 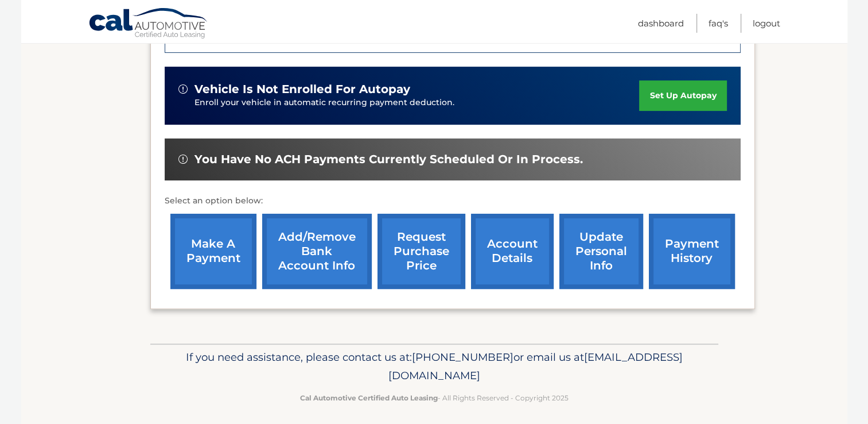 What do you see at coordinates (661, 23) in the screenshot?
I see `a: Dashboard` at bounding box center [661, 23].